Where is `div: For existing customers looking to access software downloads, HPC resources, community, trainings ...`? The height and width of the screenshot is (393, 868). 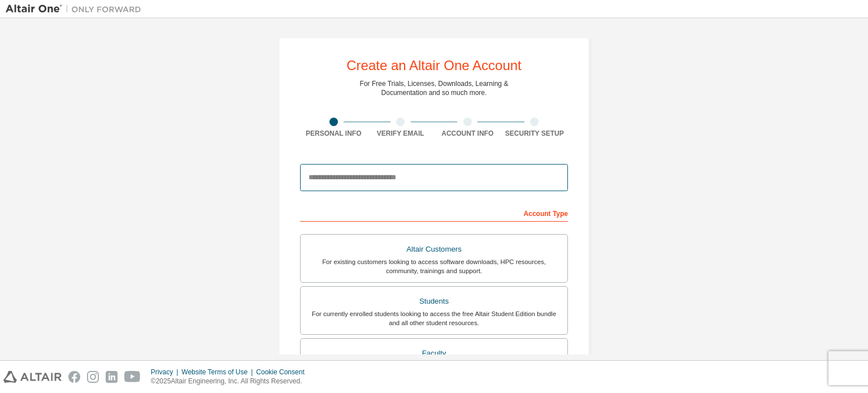 div: For existing customers looking to access software downloads, HPC resources, community, trainings ... is located at coordinates (434, 266).